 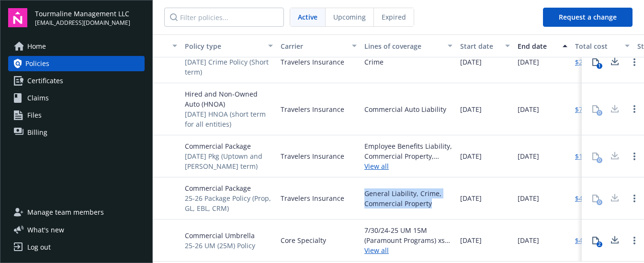 I want to click on span: Active, so click(x=307, y=17).